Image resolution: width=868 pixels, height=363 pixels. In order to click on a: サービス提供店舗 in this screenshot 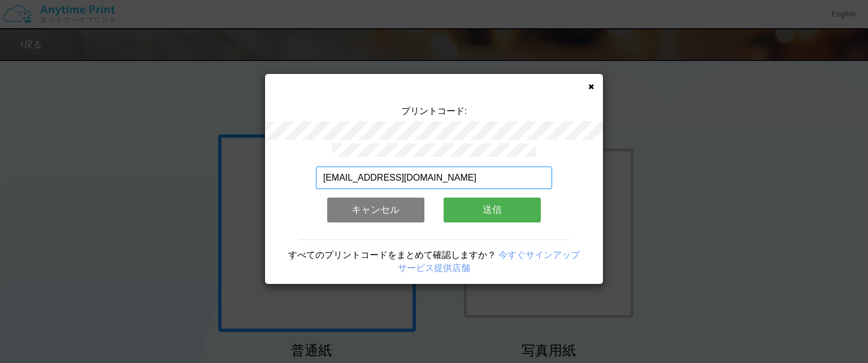, I will do `click(434, 268)`.